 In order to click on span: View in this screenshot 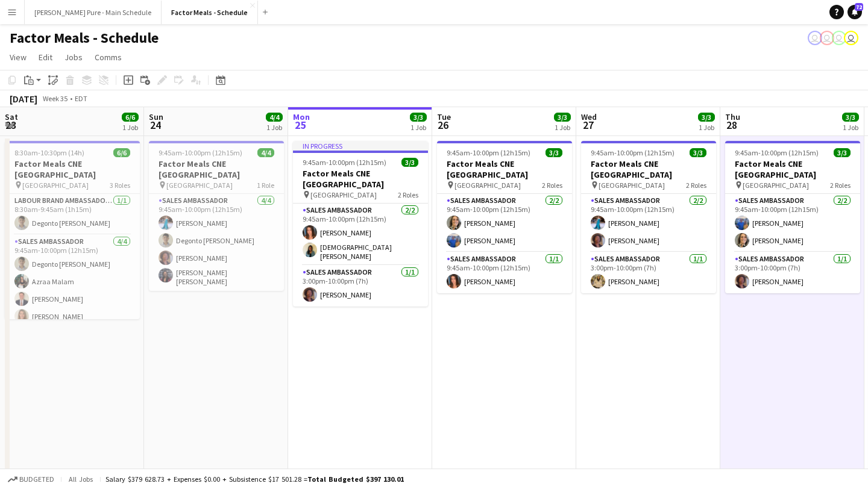, I will do `click(18, 57)`.